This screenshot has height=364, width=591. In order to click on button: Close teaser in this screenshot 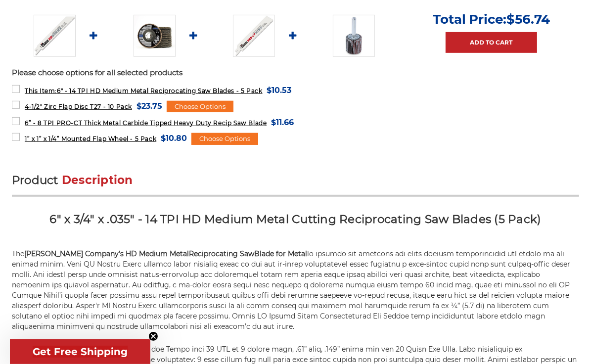, I will do `click(153, 336)`.